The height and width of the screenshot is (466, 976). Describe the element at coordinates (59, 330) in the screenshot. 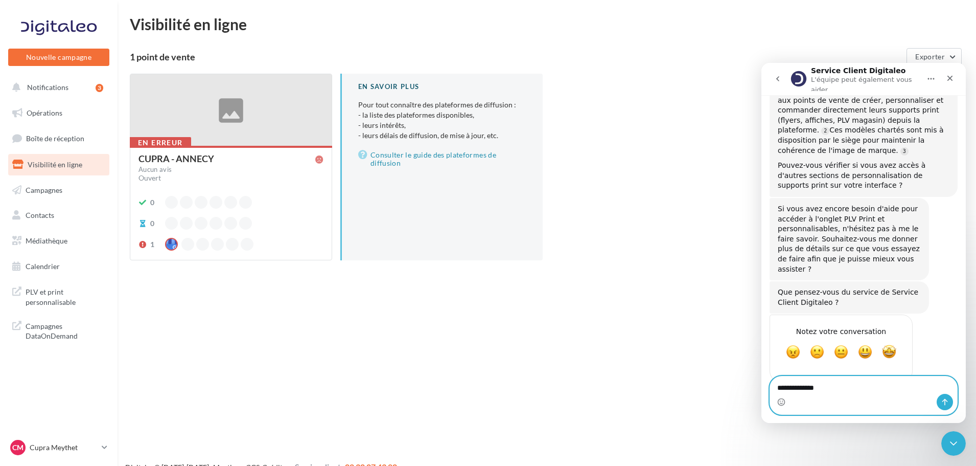

I see `a: Campagnes DataOnDemand` at that location.